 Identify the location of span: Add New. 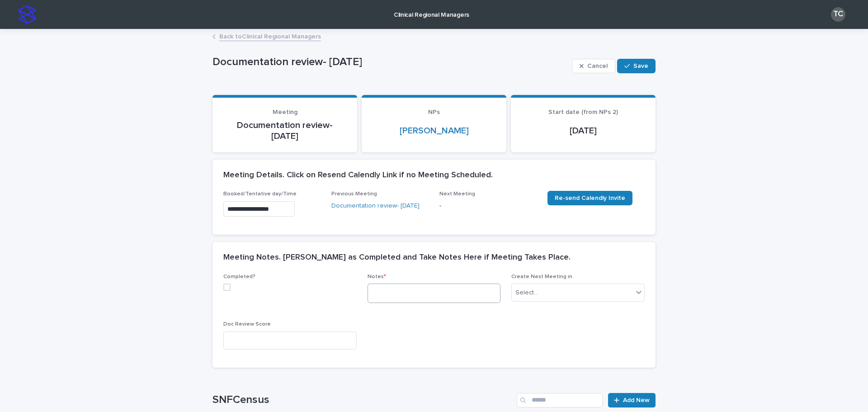
(636, 400).